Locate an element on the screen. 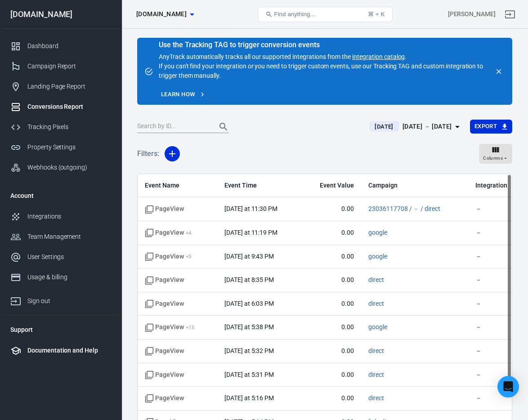 Image resolution: width=528 pixels, height=420 pixels. a: Integrations is located at coordinates (61, 216).